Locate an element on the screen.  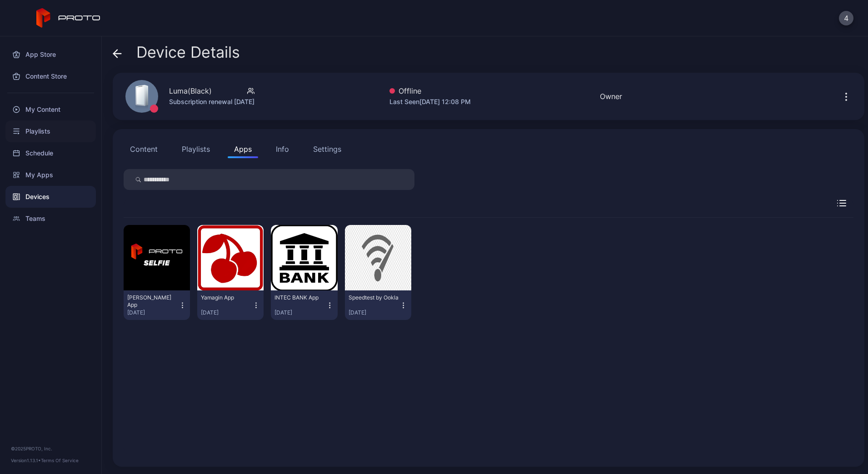
div: Content Store is located at coordinates (51, 76).